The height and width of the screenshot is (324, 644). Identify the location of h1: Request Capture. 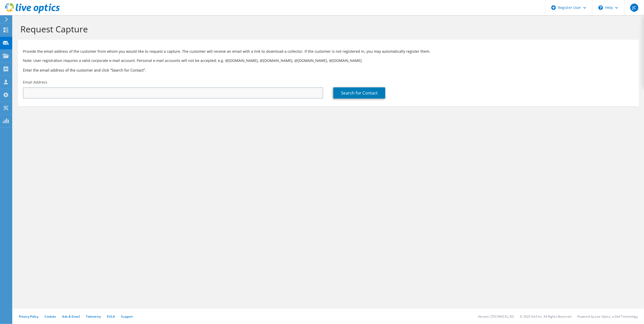
(327, 29).